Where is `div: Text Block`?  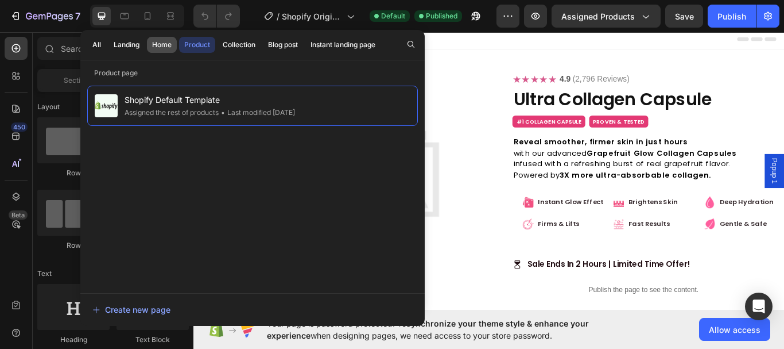 div: Text Block is located at coordinates (153, 339).